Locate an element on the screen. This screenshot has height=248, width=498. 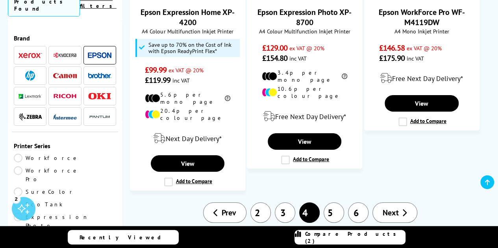
a: Workforce Pro is located at coordinates (46, 175).